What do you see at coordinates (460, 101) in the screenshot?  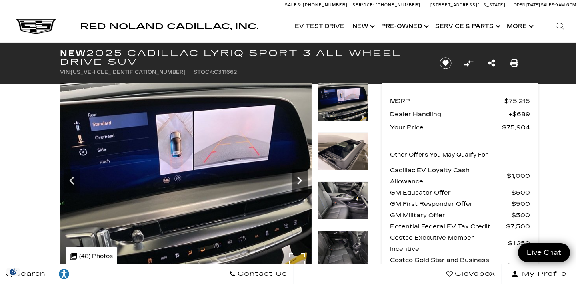 I see `a: MSRP $75,215` at bounding box center [460, 101].